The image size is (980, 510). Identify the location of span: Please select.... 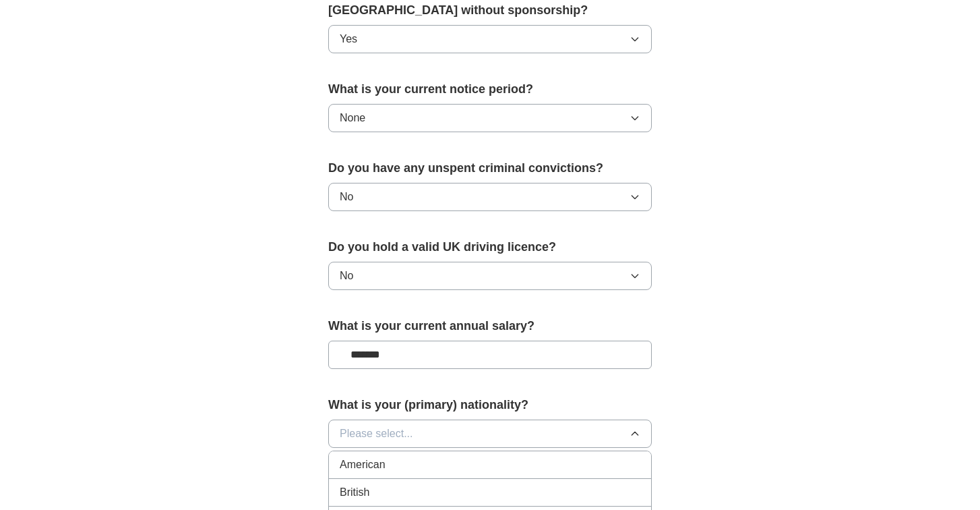
(376, 434).